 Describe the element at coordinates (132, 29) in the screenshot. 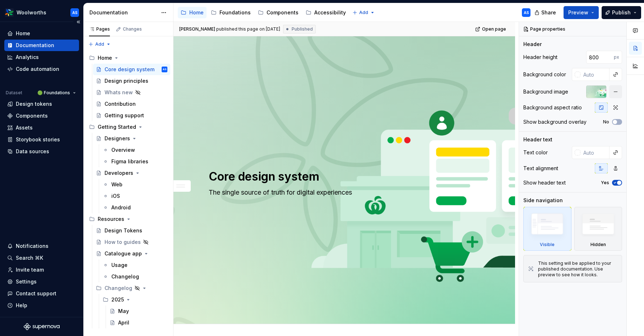

I see `div: Changes` at that location.